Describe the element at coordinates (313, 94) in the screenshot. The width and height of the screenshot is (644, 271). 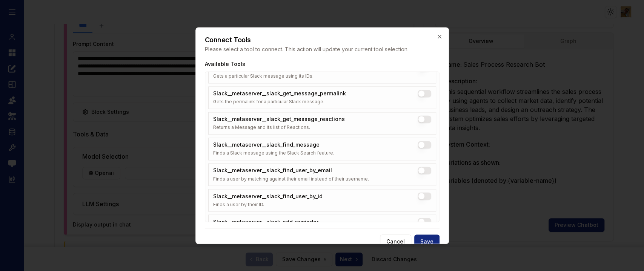
I see `div: Slack__metaserver__slack_get_message_permalink` at that location.